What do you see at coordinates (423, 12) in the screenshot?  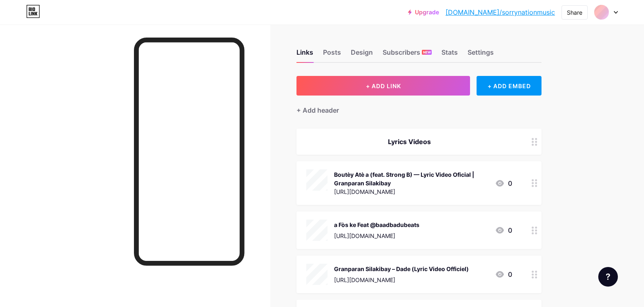 I see `a: Upgrade` at bounding box center [423, 12].